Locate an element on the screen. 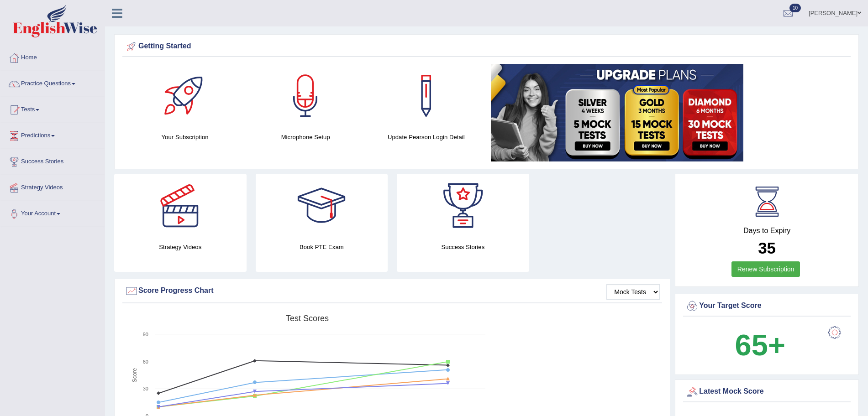  h4: Book PTE Exam is located at coordinates (322, 247).